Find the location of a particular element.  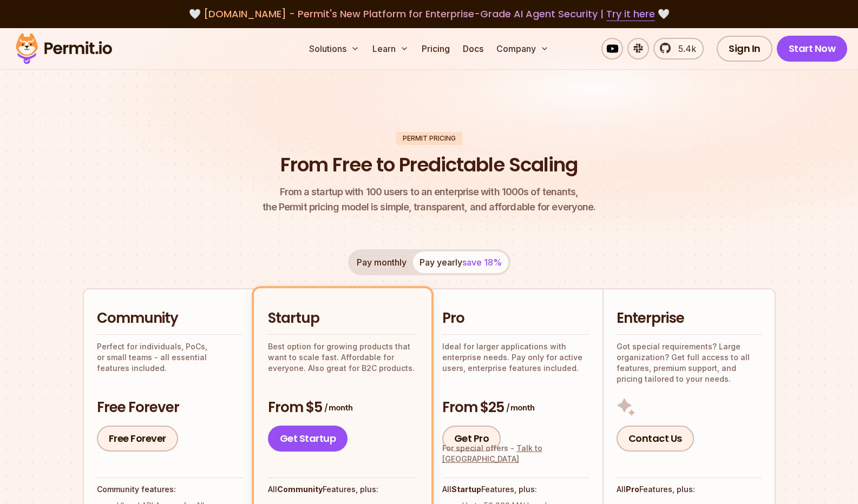

span: 5.4k is located at coordinates (684, 49).